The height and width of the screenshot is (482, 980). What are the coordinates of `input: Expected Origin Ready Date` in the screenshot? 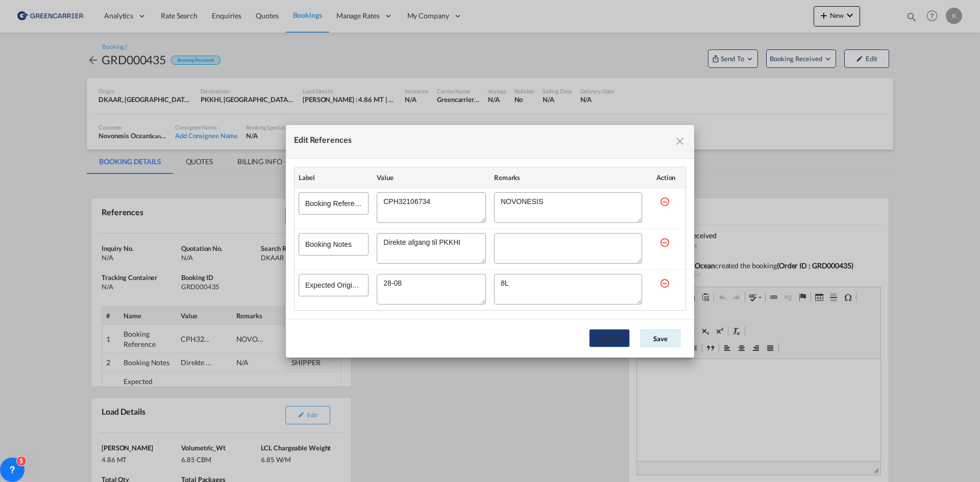 It's located at (333, 285).